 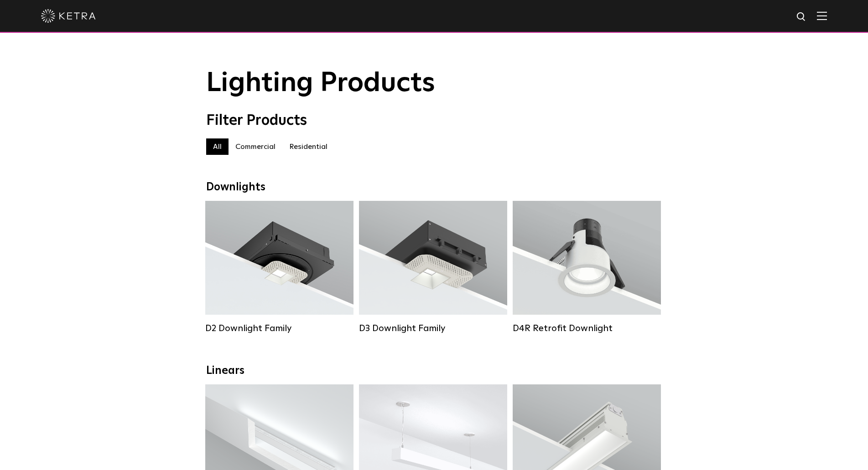 What do you see at coordinates (433, 328) in the screenshot?
I see `div: D3 Downlight Family` at bounding box center [433, 328].